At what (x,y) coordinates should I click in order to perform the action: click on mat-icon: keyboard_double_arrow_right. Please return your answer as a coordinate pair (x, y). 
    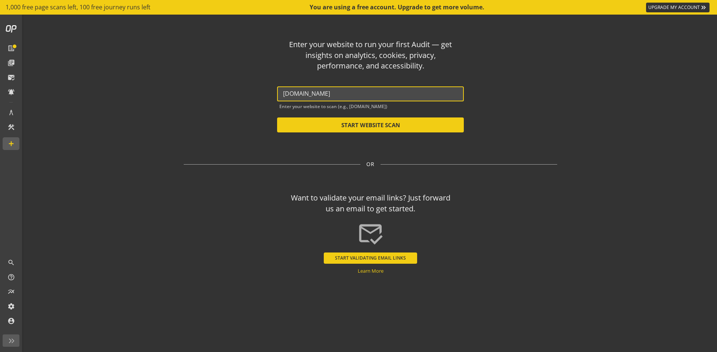
    Looking at the image, I should click on (704, 7).